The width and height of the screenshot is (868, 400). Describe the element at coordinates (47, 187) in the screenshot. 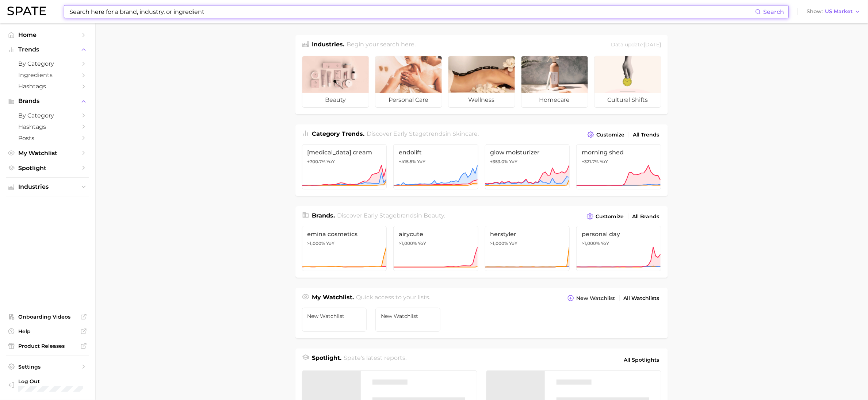

I see `button: Industries` at that location.